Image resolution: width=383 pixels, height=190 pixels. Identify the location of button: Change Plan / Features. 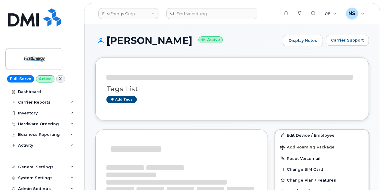
(322, 180).